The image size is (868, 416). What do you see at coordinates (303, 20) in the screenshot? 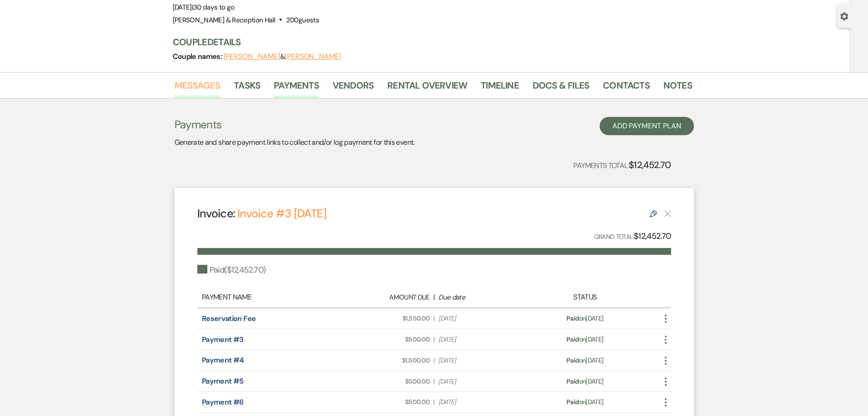
I see `span: 200 guests` at bounding box center [303, 20].